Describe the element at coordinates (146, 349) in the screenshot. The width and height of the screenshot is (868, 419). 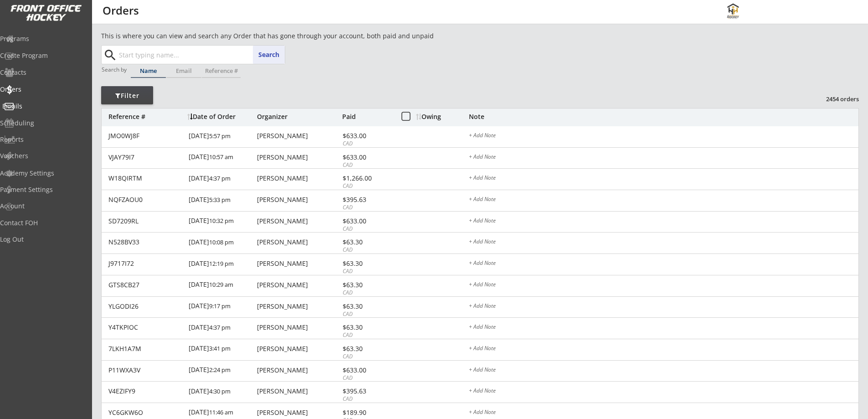
I see `div: 7LKH1A7M` at that location.